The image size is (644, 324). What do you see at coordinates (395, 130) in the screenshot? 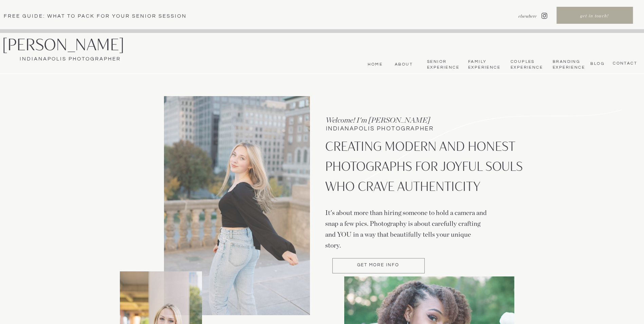
I see `h1: INDIANAPOLIS PHOTOGRAPHER` at bounding box center [395, 130].